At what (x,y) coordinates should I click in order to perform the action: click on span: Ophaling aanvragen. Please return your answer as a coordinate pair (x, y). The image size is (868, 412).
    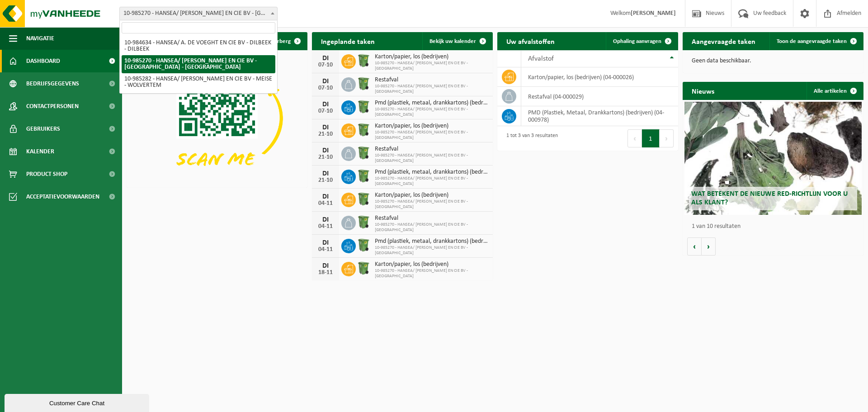
    Looking at the image, I should click on (637, 41).